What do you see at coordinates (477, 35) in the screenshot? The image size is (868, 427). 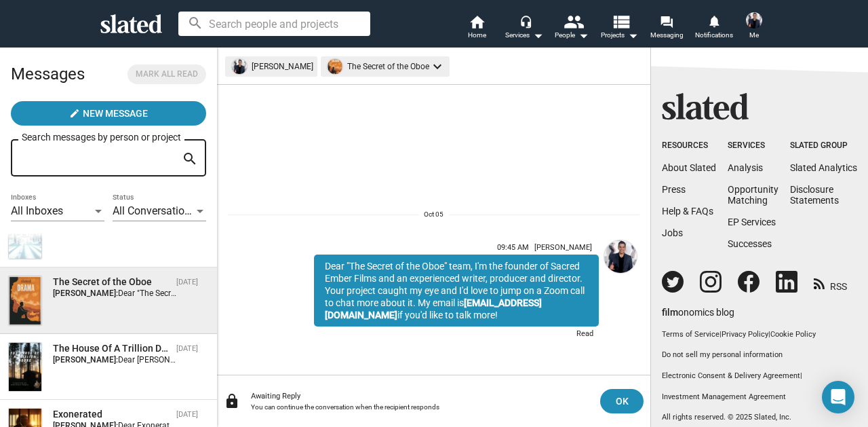 I see `span: Home` at bounding box center [477, 35].